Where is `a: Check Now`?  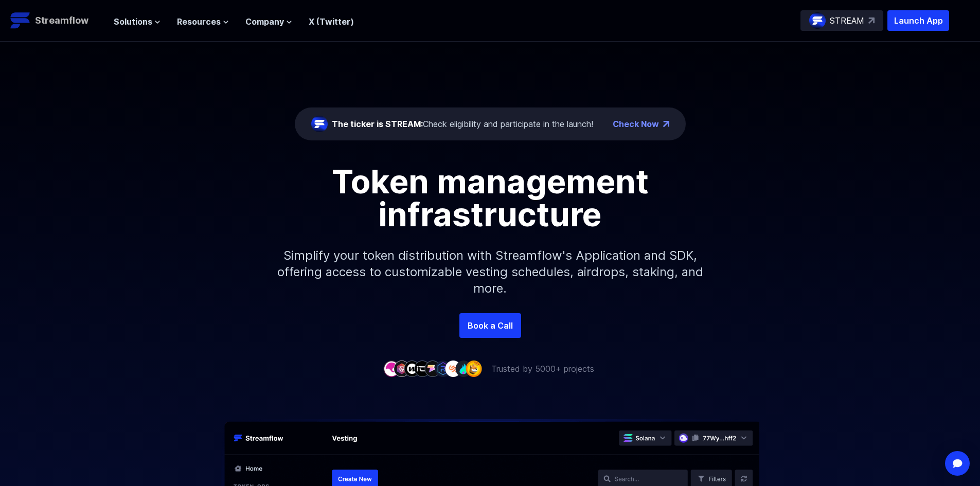
a: Check Now is located at coordinates (636, 124).